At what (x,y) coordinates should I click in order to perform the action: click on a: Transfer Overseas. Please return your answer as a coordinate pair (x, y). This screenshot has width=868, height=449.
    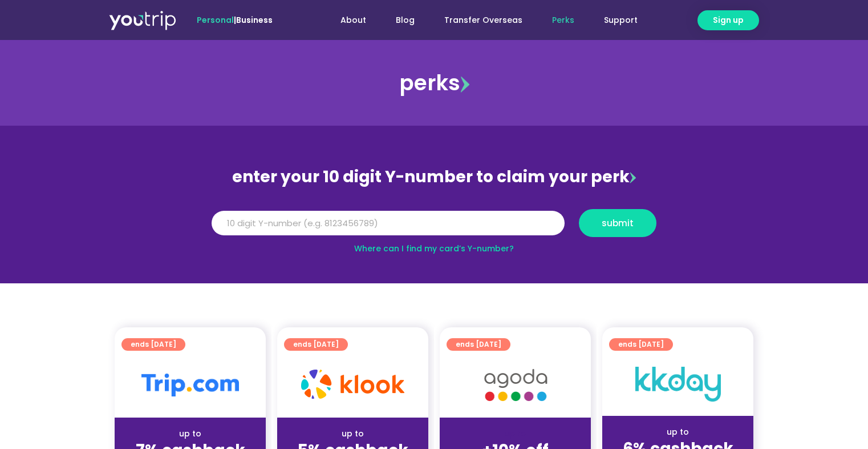
    Looking at the image, I should click on (483, 20).